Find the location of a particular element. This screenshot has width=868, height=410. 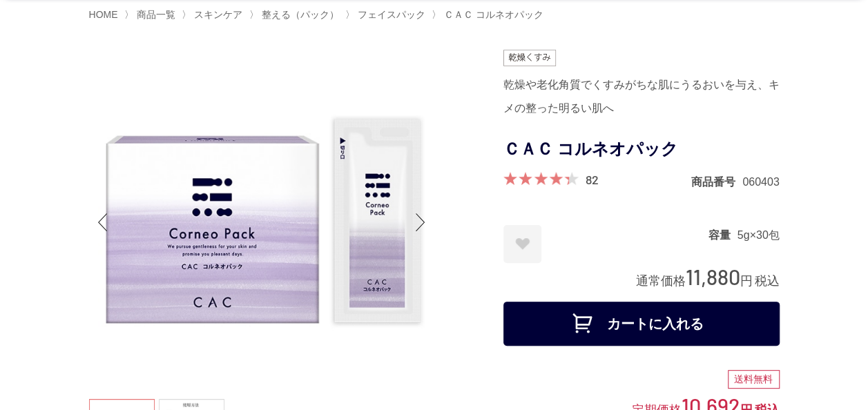

a: フェイスパック is located at coordinates (390, 15).